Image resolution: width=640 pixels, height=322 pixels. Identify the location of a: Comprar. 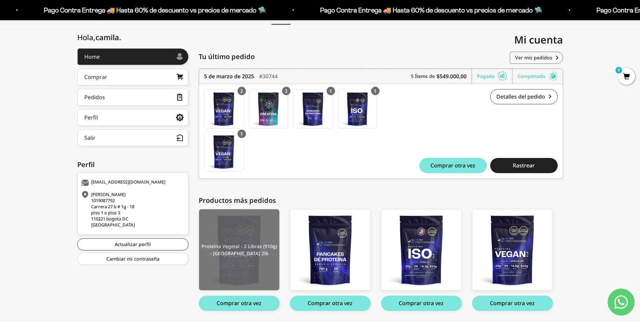
(133, 77).